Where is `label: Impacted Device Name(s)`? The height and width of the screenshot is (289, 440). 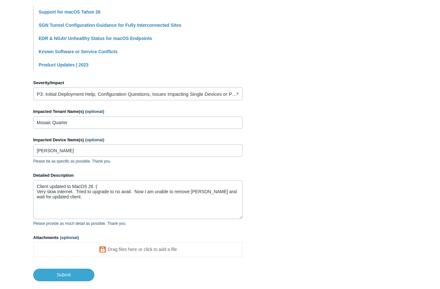 label: Impacted Device Name(s) is located at coordinates (138, 140).